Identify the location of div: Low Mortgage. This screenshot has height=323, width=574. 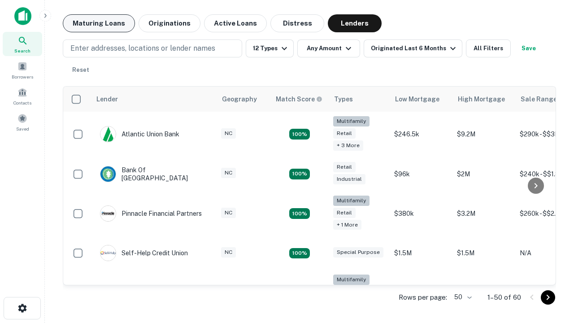
(417, 99).